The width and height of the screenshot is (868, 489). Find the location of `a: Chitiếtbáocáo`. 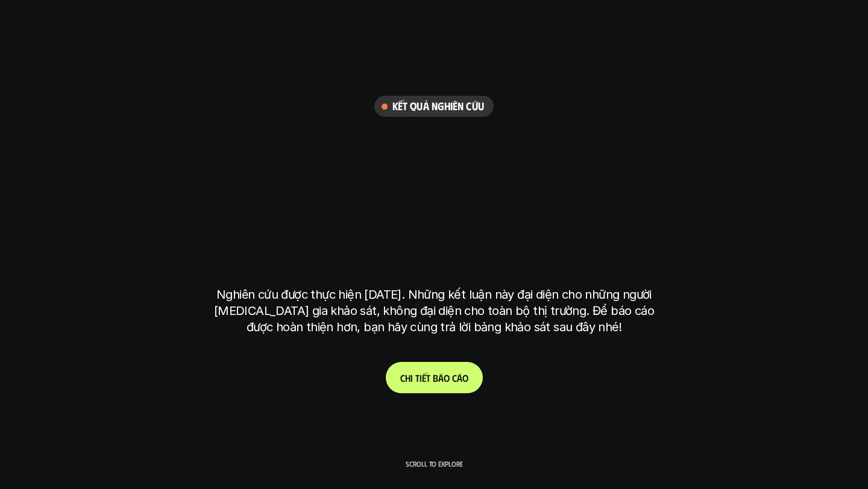

a: Chitiếtbáocáo is located at coordinates (434, 378).